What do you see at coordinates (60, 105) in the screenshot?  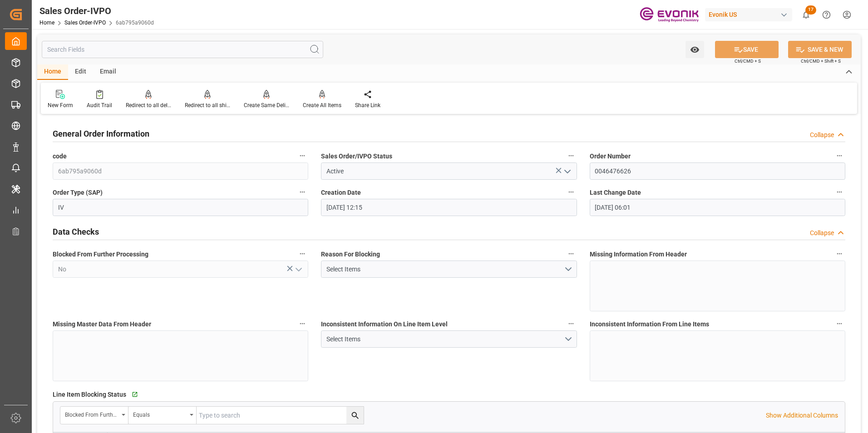 I see `div: New Form` at bounding box center [60, 105].